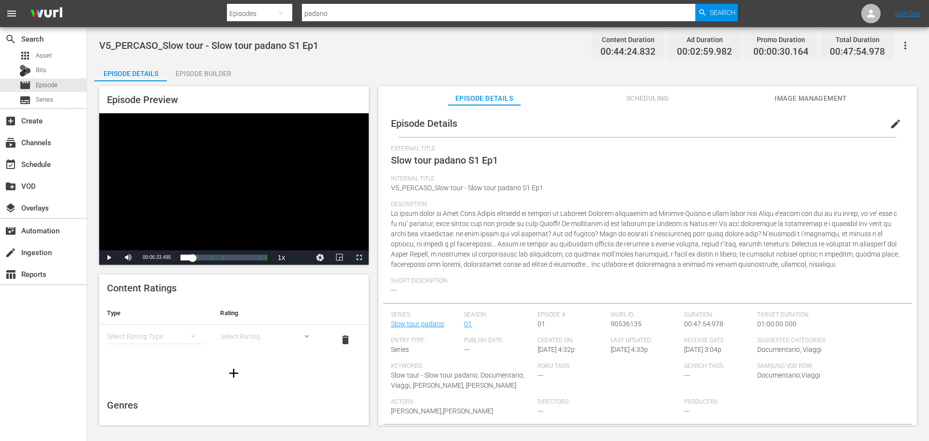  What do you see at coordinates (572, 315) in the screenshot?
I see `span: Episode #:` at bounding box center [572, 315].